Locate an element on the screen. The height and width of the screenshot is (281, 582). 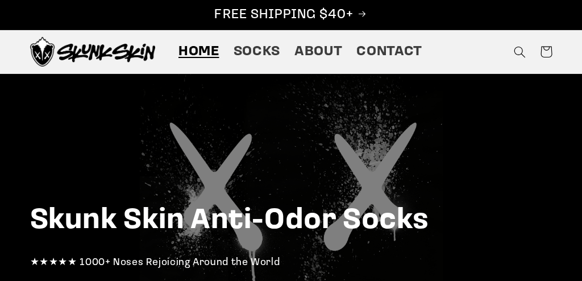
strong: Skunk Skin Anti-Odor Socks is located at coordinates (230, 220).